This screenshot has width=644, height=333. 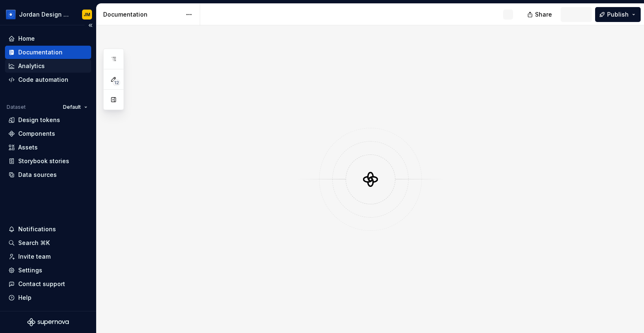 What do you see at coordinates (41, 284) in the screenshot?
I see `div: Contact support` at bounding box center [41, 284].